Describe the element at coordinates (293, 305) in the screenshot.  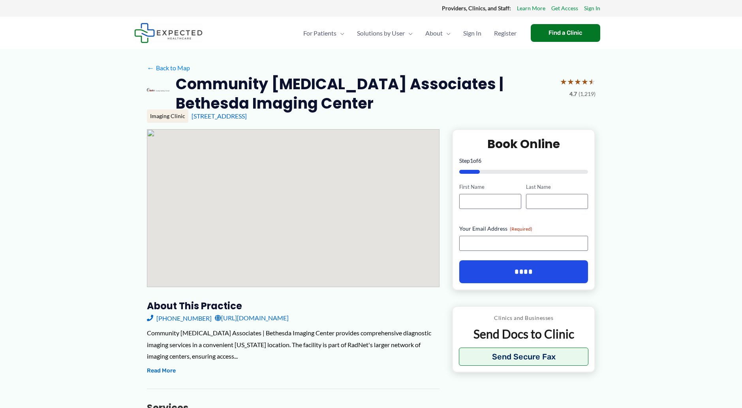
I see `h3: About this practice` at that location.